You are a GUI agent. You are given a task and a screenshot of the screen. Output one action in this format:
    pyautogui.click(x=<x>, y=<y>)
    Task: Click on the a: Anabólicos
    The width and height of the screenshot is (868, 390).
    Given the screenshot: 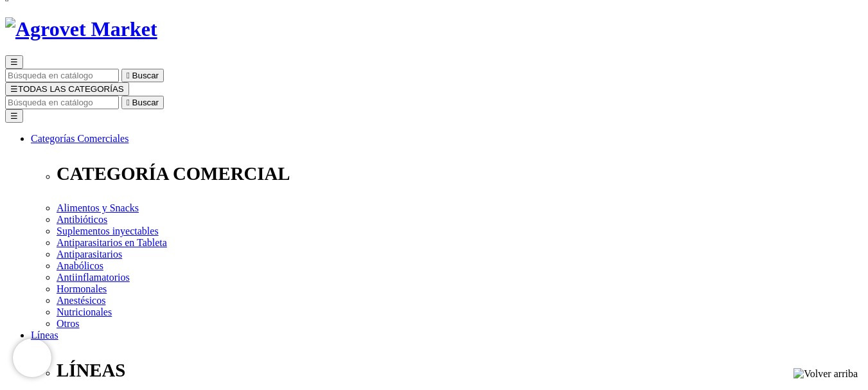 What is the action you would take?
    pyautogui.click(x=80, y=265)
    